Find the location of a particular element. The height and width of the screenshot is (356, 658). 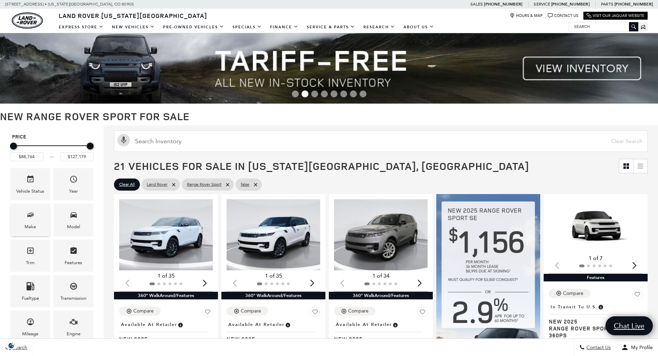

img: 2025 LAND ROVER Range Rover Sport SE 360PS 1 is located at coordinates (596, 226).